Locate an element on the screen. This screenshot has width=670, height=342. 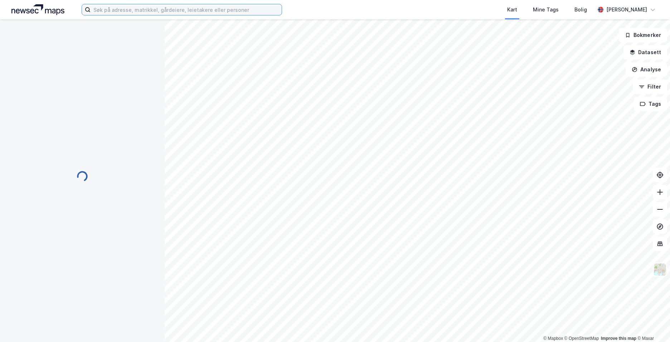
button: Tags is located at coordinates (651, 104).